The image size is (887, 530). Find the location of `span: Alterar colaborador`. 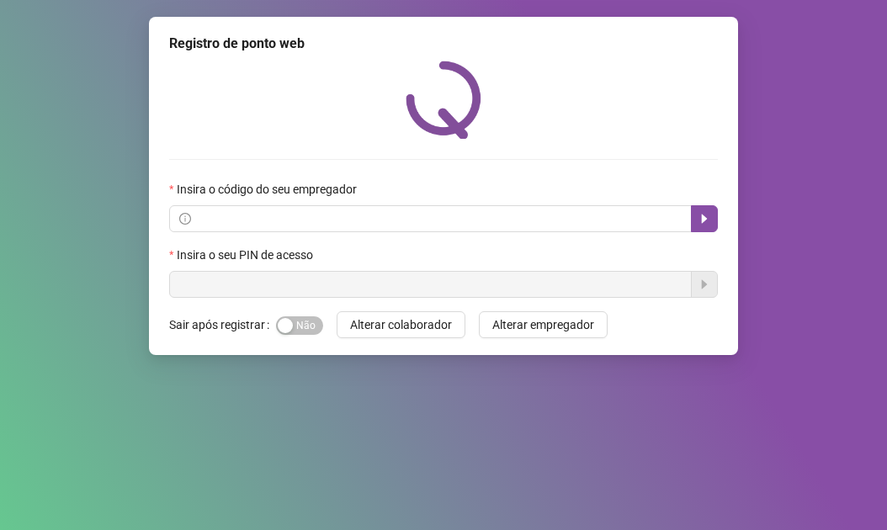

span: Alterar colaborador is located at coordinates (401, 325).